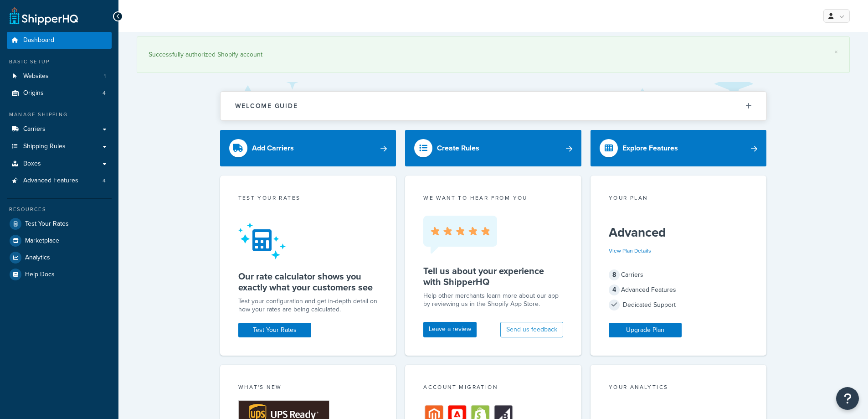 The image size is (868, 419). What do you see at coordinates (59, 258) in the screenshot?
I see `a: Analytics` at bounding box center [59, 258].